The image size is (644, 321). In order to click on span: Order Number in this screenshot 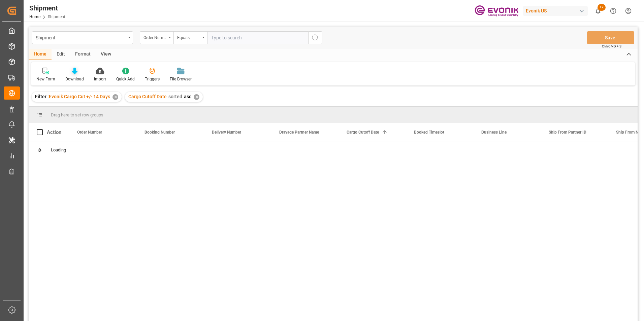, I will do `click(90, 132)`.